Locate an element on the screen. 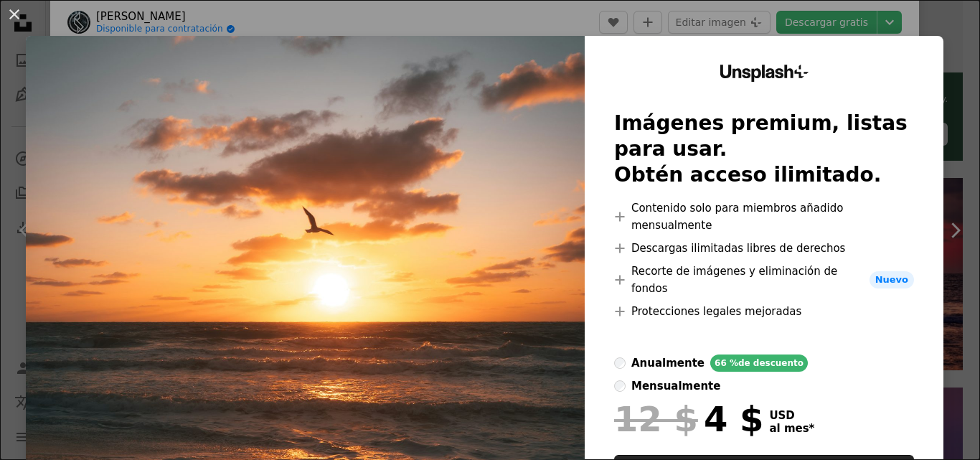  div: anualmente is located at coordinates (668, 363).